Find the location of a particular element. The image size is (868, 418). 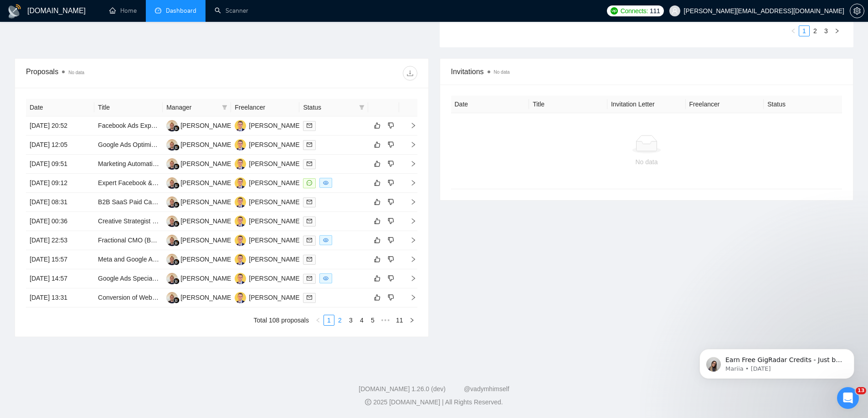

button: right is located at coordinates (412, 320).